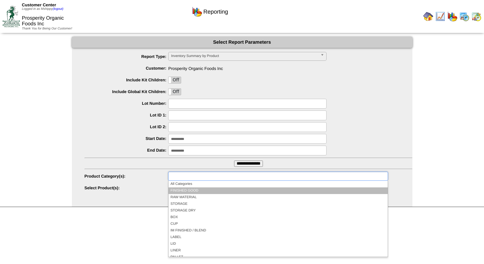 Image resolution: width=484 pixels, height=264 pixels. What do you see at coordinates (278, 224) in the screenshot?
I see `li: CUP` at bounding box center [278, 224].